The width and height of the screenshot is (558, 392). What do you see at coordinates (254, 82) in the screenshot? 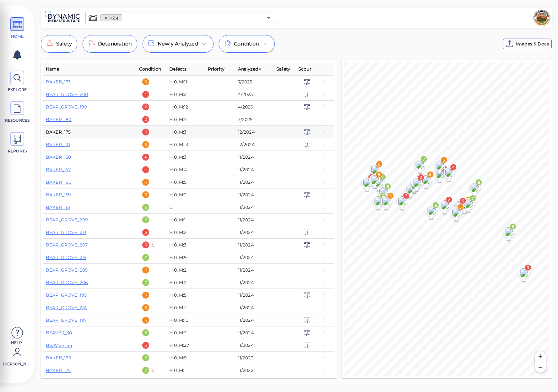
I see `div: 7/2025` at bounding box center [254, 82].